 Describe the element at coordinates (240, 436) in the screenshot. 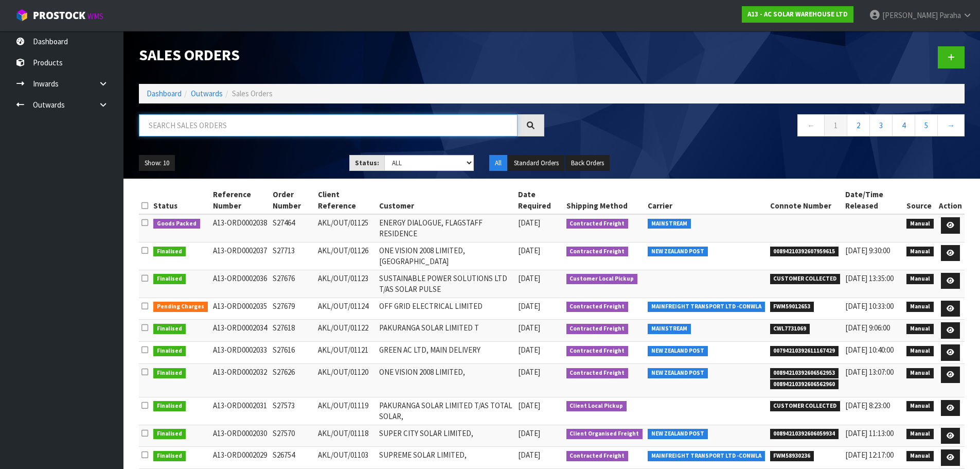

I see `td: A13-ORD0002030` at that location.